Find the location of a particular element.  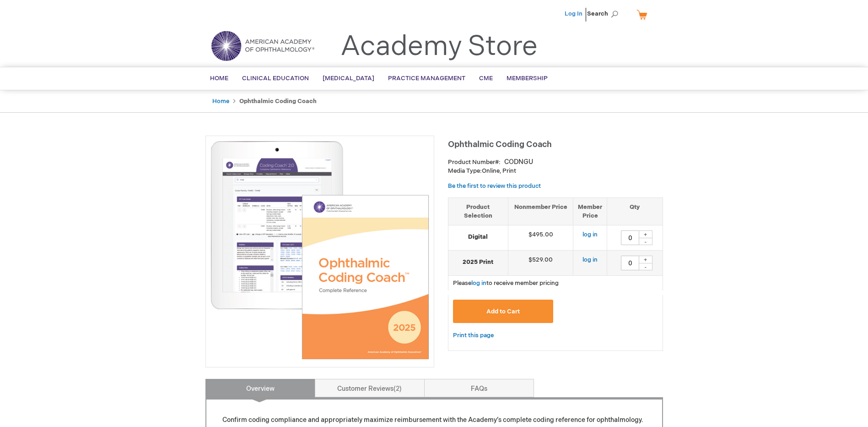

td: $529.00 is located at coordinates (540, 263).